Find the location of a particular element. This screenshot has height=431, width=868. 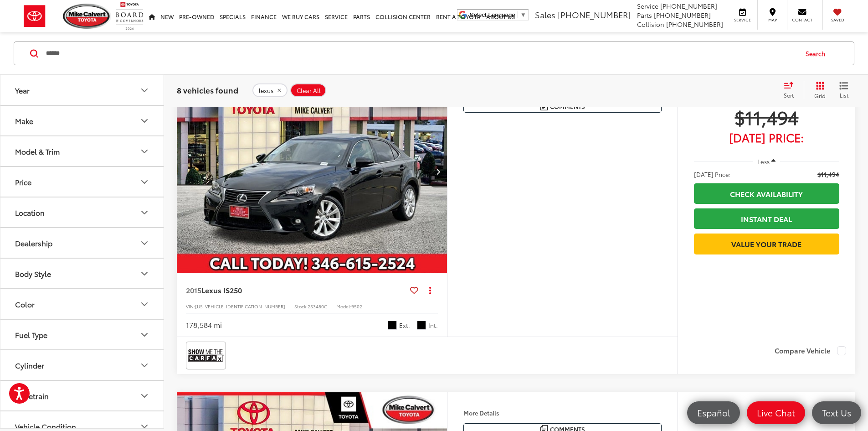

span: 8 vehicles found is located at coordinates (208, 90).